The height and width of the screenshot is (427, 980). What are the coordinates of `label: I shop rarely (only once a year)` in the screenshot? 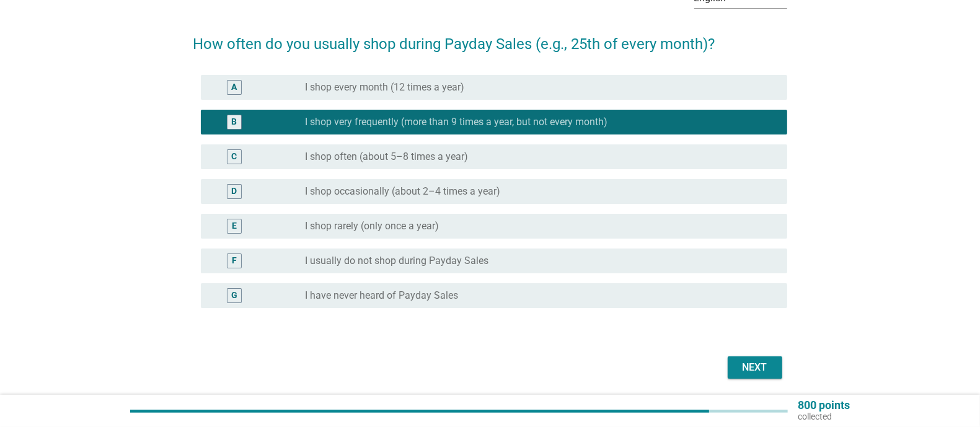 It's located at (372, 226).